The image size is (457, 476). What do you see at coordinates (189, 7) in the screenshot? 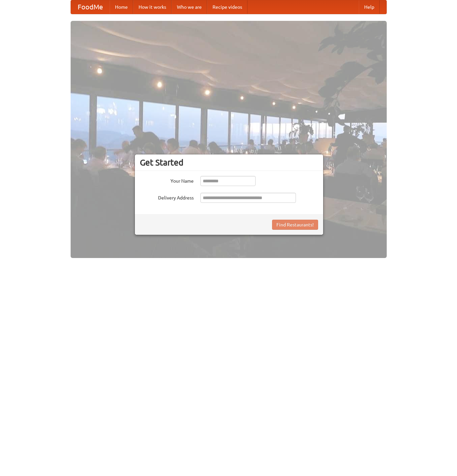
I see `a: Who we are` at bounding box center [189, 7].